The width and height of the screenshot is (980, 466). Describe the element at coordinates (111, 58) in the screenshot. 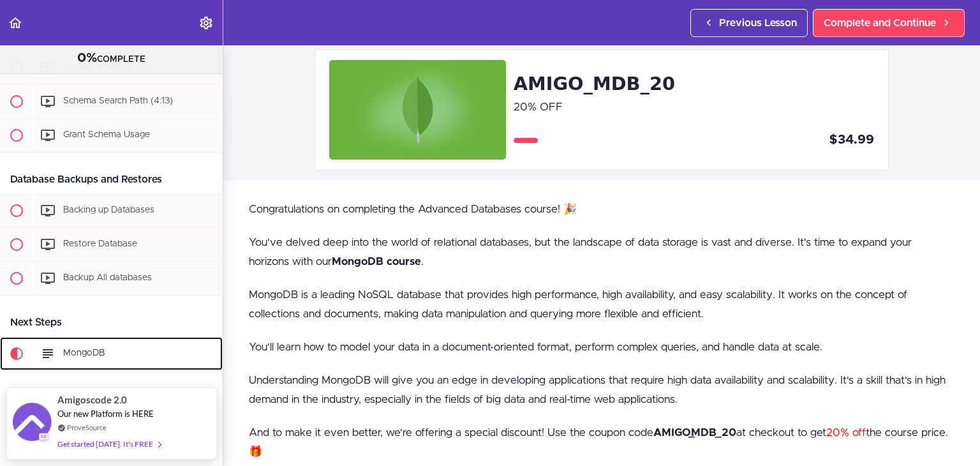

I see `div: COMPLETE` at that location.